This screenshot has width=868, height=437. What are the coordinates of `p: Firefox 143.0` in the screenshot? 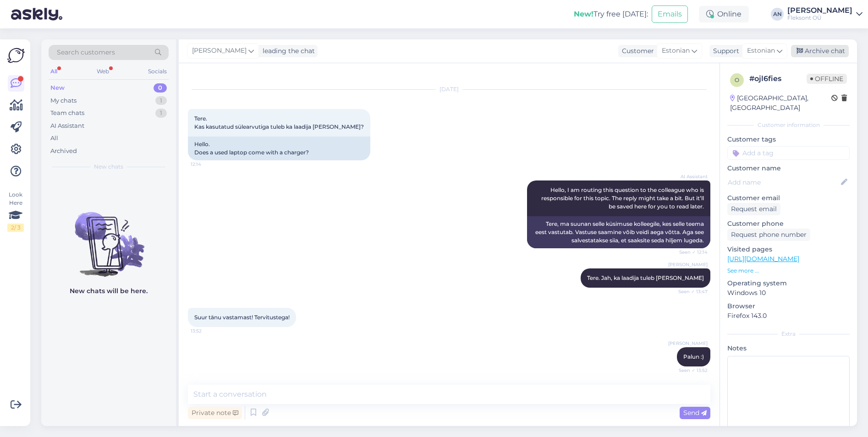 It's located at (788, 316).